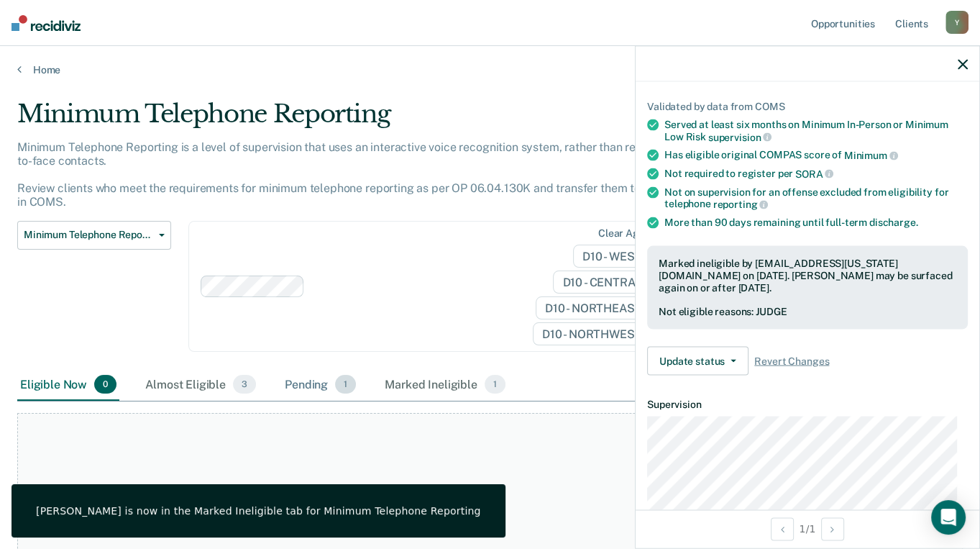 This screenshot has height=549, width=980. Describe the element at coordinates (599, 308) in the screenshot. I see `span: D10 - NORTHEAST` at that location.